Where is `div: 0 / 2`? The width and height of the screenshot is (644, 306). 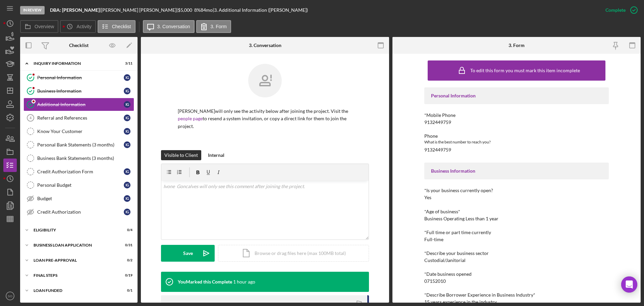 div: 0 / 2 is located at coordinates (126, 260).